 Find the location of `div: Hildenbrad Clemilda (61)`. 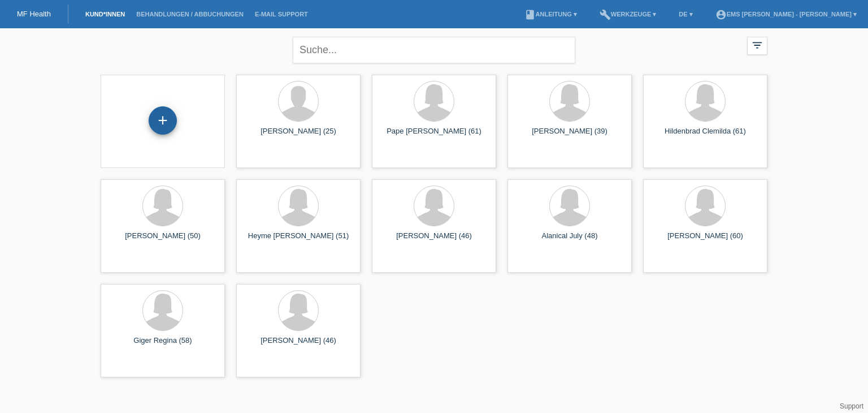

div: Hildenbrad Clemilda (61) is located at coordinates (705, 136).